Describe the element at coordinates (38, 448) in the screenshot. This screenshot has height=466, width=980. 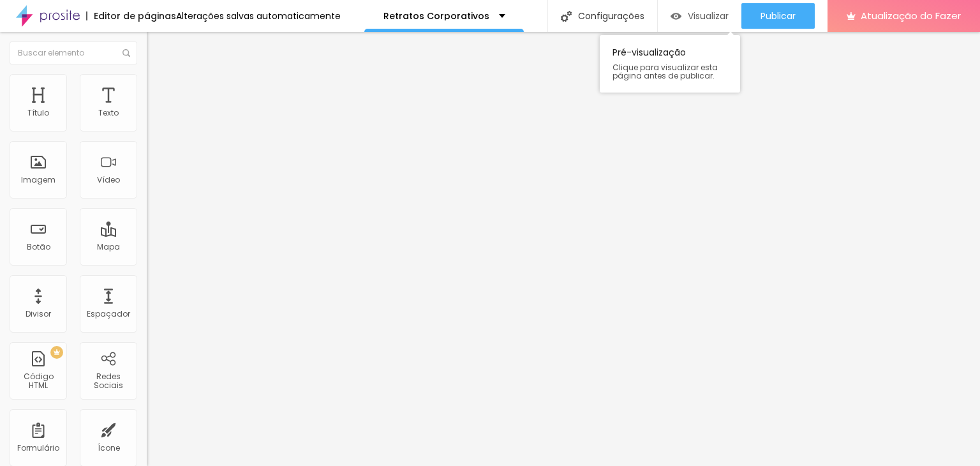
I see `font: Formulário` at that location.